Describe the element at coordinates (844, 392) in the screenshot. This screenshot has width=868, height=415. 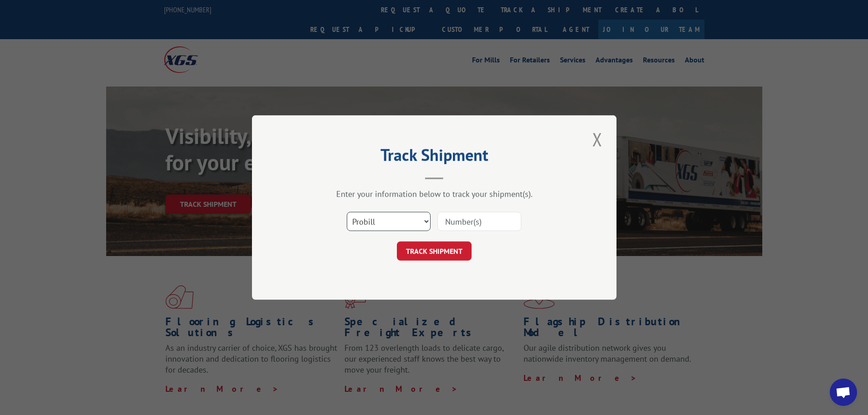
I see `a: Open chat` at that location.